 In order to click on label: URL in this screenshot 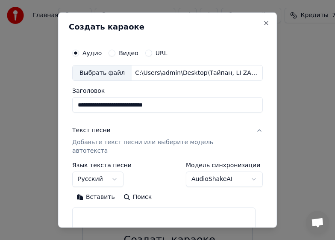, I will do `click(162, 53)`.